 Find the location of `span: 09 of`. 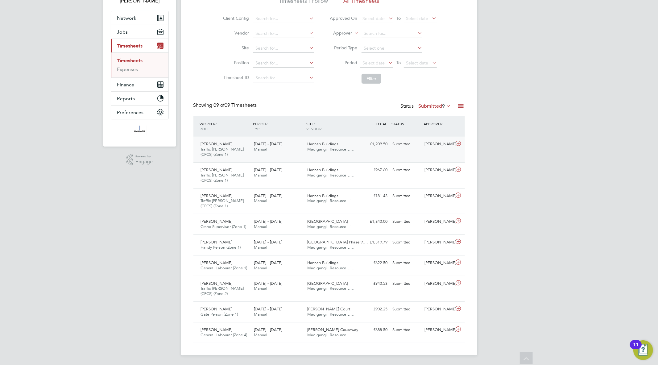

span: 09 of is located at coordinates (219, 105).